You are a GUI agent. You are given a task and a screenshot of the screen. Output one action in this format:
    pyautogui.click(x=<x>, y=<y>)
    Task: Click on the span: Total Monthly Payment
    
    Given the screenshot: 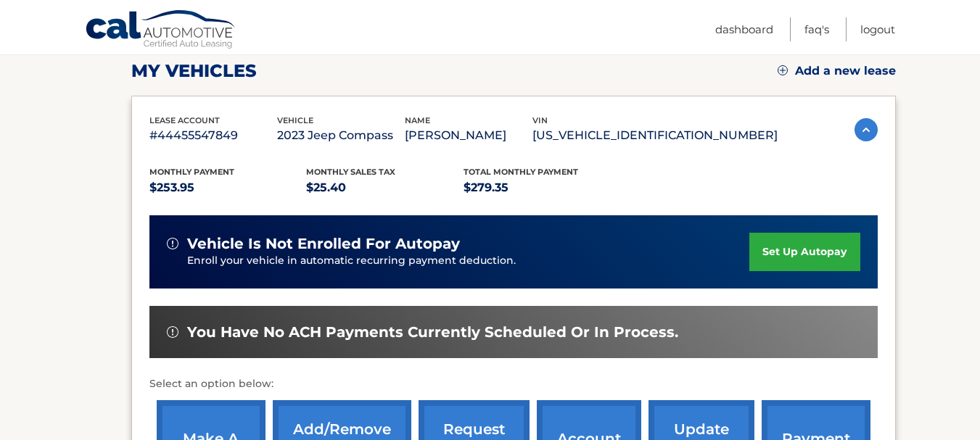 What is the action you would take?
    pyautogui.click(x=521, y=172)
    